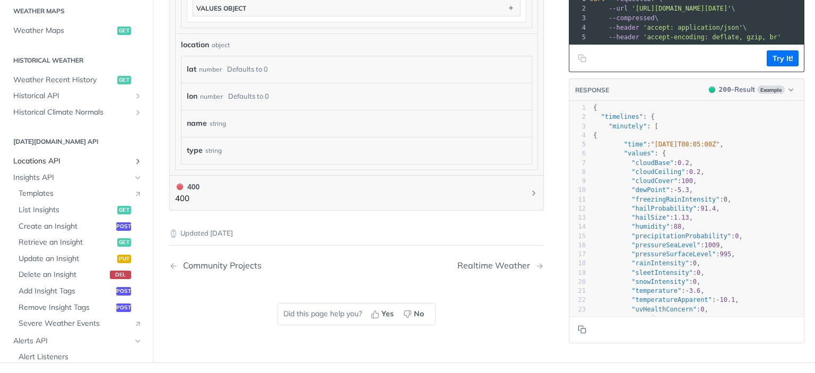  I want to click on button: No, so click(414, 314).